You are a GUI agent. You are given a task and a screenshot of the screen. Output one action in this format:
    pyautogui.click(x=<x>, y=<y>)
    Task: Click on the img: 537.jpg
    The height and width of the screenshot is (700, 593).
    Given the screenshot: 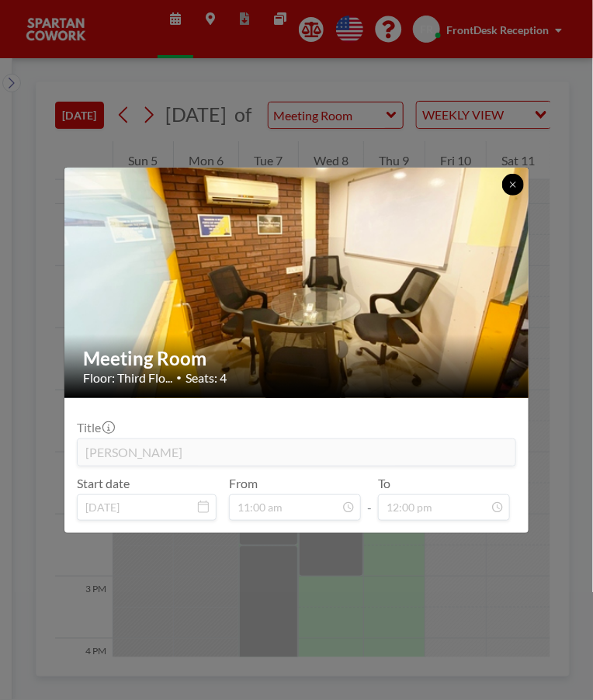 What is the action you would take?
    pyautogui.click(x=297, y=283)
    